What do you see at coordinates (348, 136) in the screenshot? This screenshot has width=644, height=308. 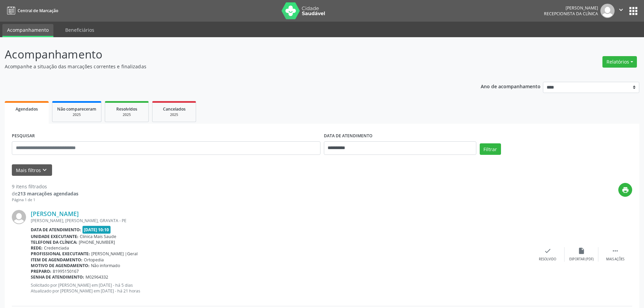 I see `label: DATA DE ATENDIMENTO` at bounding box center [348, 136].